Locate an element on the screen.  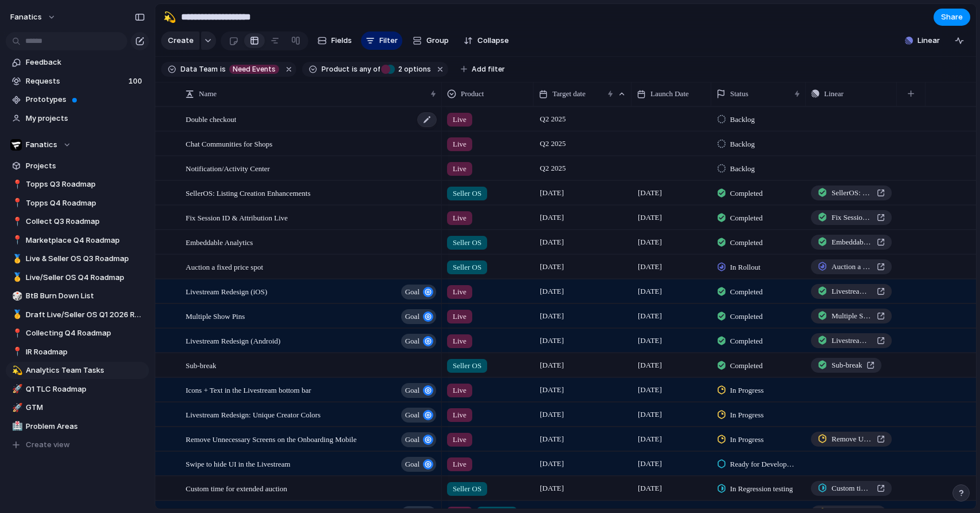
a: SellerOS: Listing Creation Enhancements is located at coordinates (851, 193).